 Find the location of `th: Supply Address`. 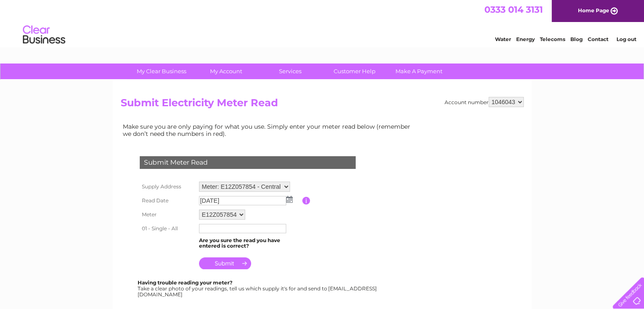

th: Supply Address is located at coordinates (168, 187).